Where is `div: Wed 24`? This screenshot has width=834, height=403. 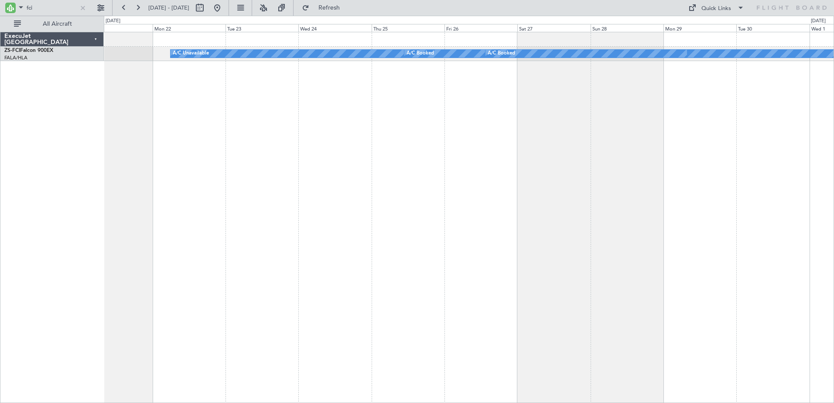 div: Wed 24 is located at coordinates (334, 28).